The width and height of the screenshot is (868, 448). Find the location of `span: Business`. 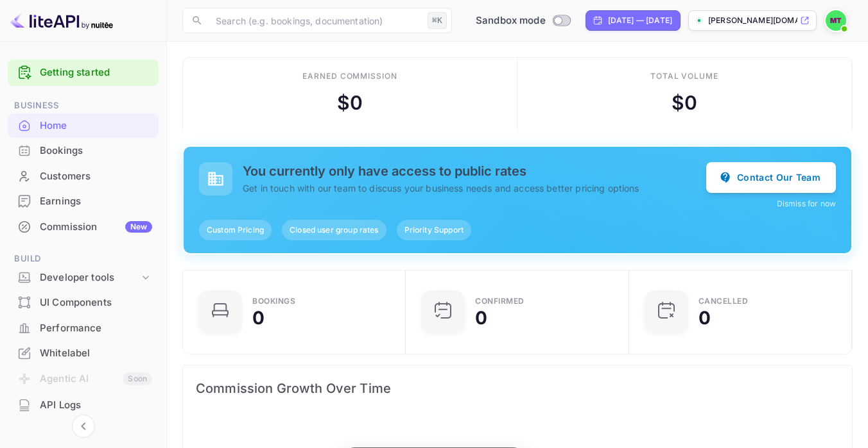

span: Business is located at coordinates (83, 106).